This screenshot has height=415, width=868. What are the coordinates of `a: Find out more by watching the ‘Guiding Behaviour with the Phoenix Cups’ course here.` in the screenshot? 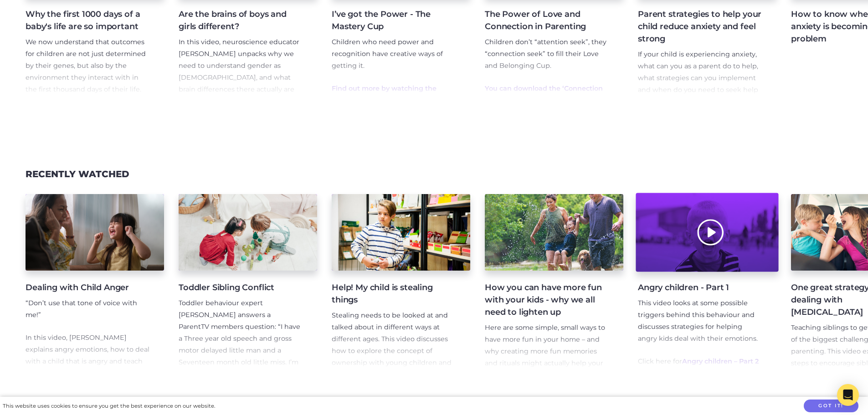 It's located at (384, 100).